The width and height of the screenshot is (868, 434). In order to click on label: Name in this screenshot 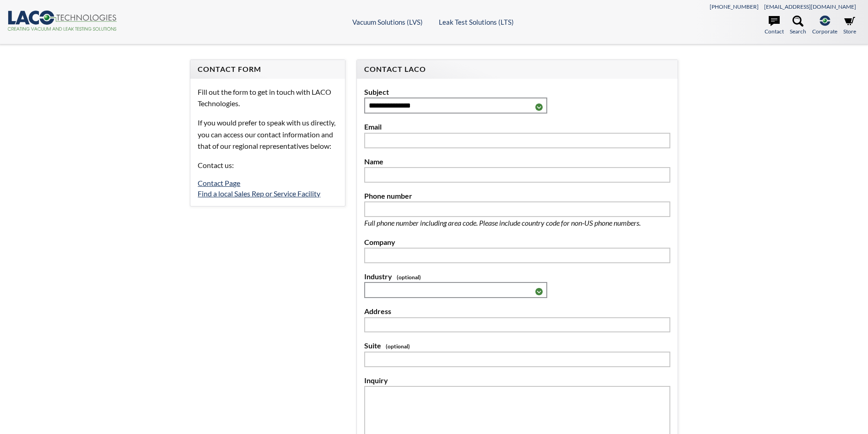, I will do `click(517, 161)`.